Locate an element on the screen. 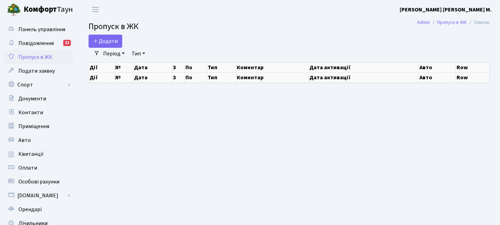 This screenshot has width=500, height=225. li: Список is located at coordinates (478, 23).